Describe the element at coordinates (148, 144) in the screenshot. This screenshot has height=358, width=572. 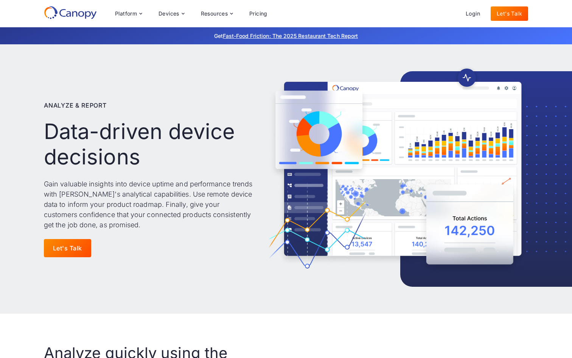
I see `h1: Data-driven device decisions` at that location.